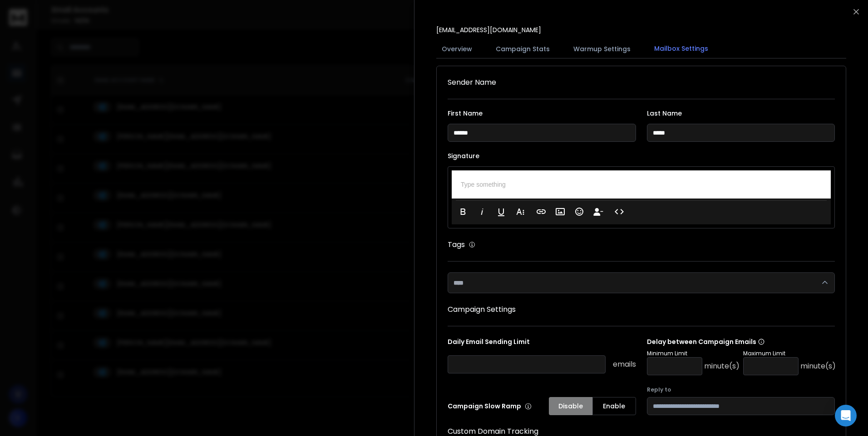 The image size is (868, 436). Describe the element at coordinates (501, 212) in the screenshot. I see `button: Underline (Ctrl+U)` at that location.